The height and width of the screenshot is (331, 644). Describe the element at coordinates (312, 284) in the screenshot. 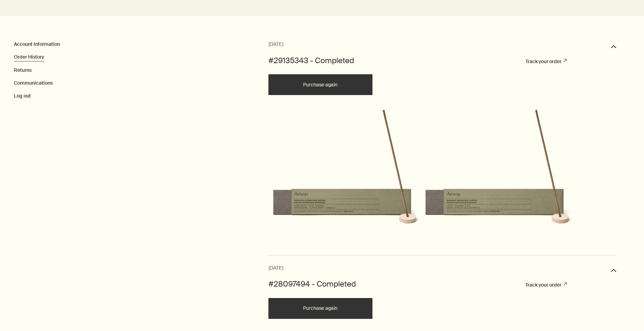

I see `h2: #28097494 - Completed` at that location.